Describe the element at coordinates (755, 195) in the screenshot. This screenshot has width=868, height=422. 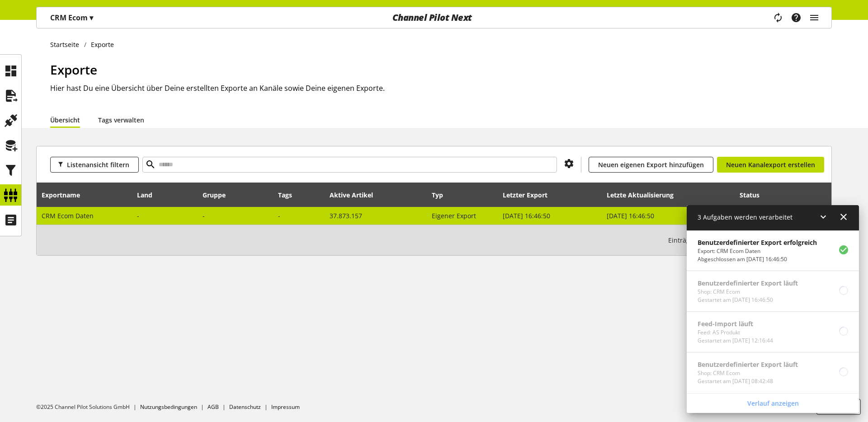
I see `div: Status` at that location.